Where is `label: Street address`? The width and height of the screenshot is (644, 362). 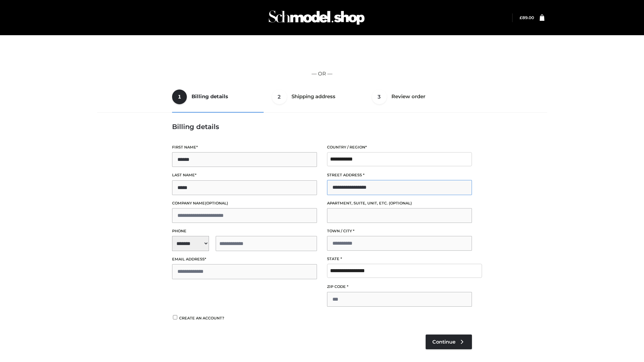 label: Street address is located at coordinates (399, 175).